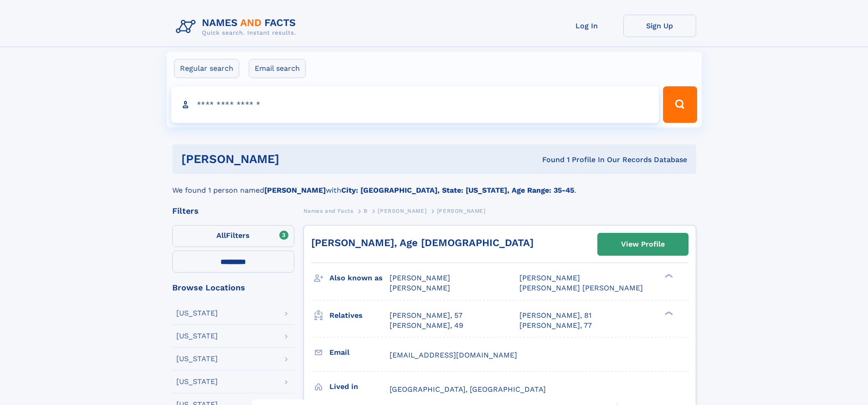 Image resolution: width=868 pixels, height=405 pixels. Describe the element at coordinates (238, 27) in the screenshot. I see `img: Logo Names and Facts` at that location.